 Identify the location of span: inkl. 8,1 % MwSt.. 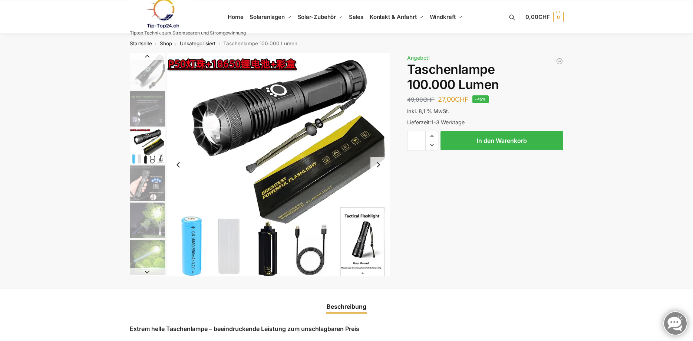
(429, 111).